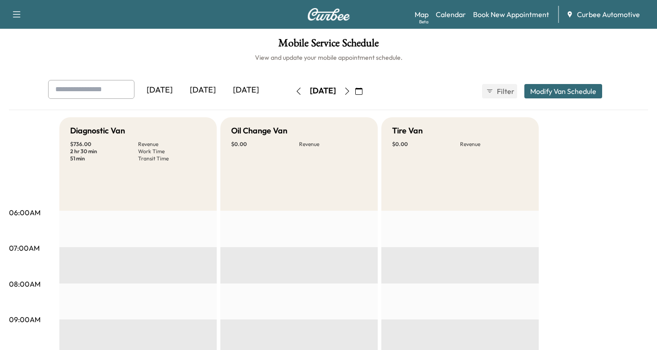  Describe the element at coordinates (104, 151) in the screenshot. I see `p: 2 hr 30 min` at that location.